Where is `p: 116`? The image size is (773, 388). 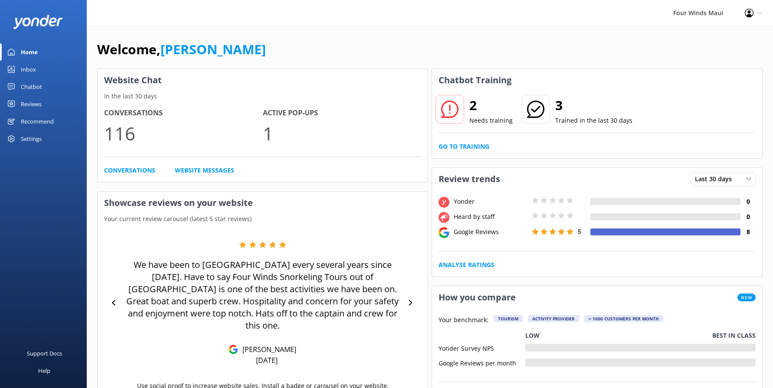 p: 116 is located at coordinates (184, 133).